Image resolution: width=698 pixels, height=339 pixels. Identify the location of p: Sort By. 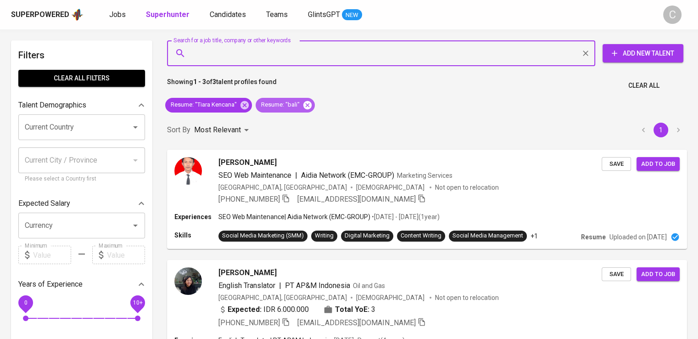
(179, 130).